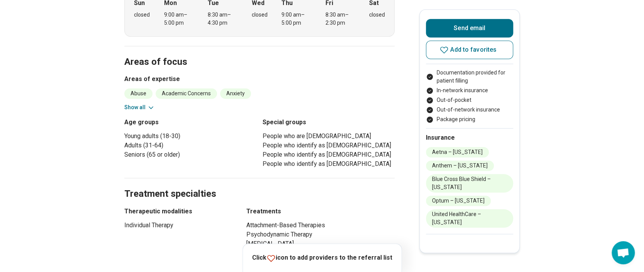  I want to click on div: 8:30 am – 4:30 pm, so click(223, 19).